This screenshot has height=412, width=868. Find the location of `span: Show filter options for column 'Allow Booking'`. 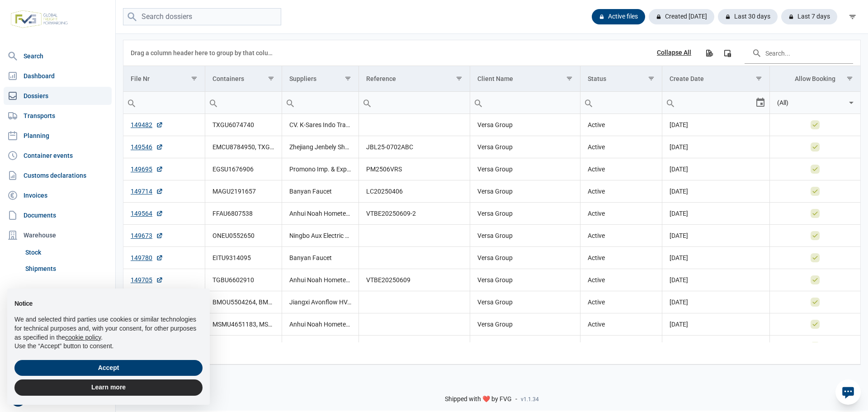

span: Show filter options for column 'Allow Booking' is located at coordinates (849, 79).